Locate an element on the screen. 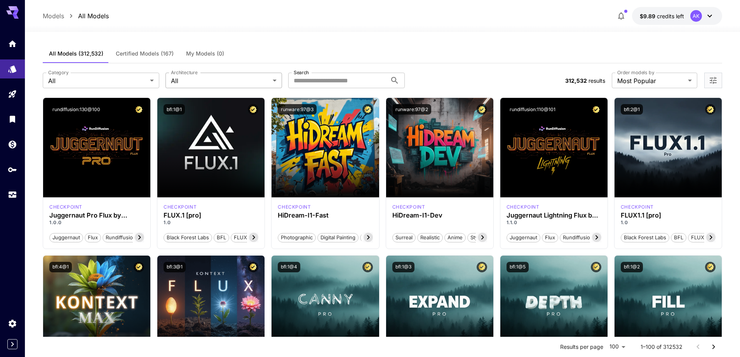 Image resolution: width=740 pixels, height=357 pixels. button: Realistic is located at coordinates (430, 237).